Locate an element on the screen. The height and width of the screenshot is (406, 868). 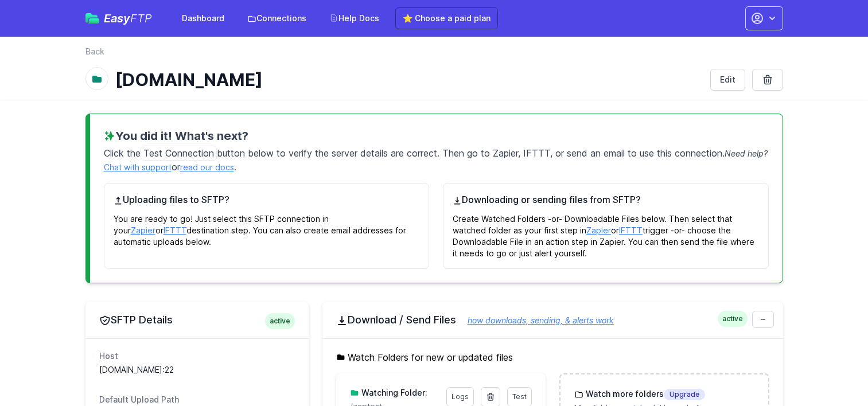
a: Help Docs is located at coordinates (354, 18).